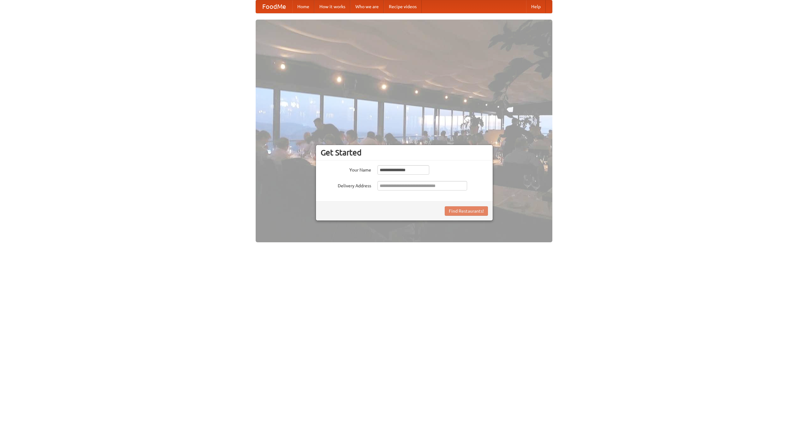  What do you see at coordinates (274, 7) in the screenshot?
I see `a: FoodMe` at bounding box center [274, 7].